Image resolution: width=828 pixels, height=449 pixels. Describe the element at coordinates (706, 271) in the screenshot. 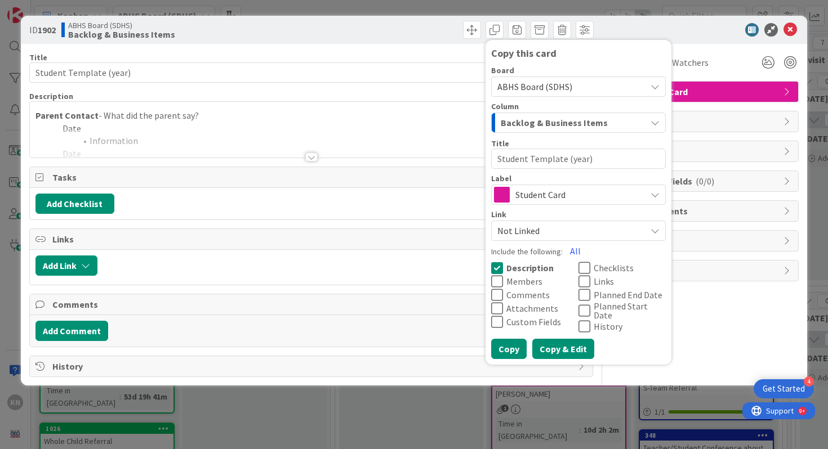

I see `span: Metrics` at that location.